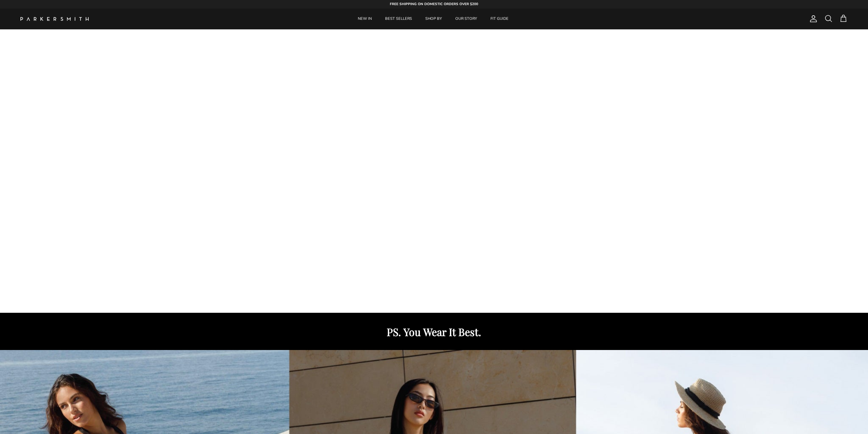 Image resolution: width=868 pixels, height=434 pixels. Describe the element at coordinates (434, 18) in the screenshot. I see `a: SHOP BY` at that location.